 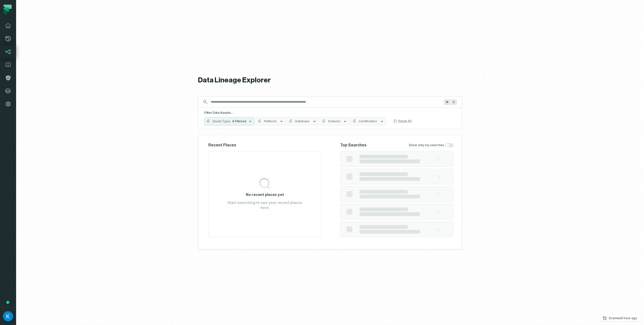 What do you see at coordinates (623, 318) in the screenshot?
I see `p: Scanned` at bounding box center [623, 318].